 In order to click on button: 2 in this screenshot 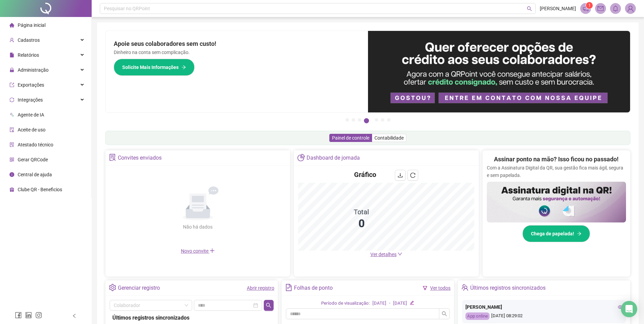, I will do `click(354, 120)`.